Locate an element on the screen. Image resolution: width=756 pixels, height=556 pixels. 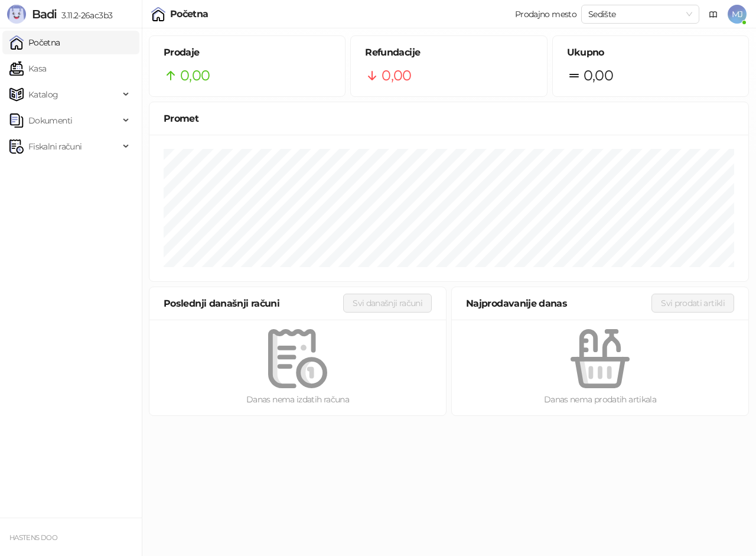
button: Svi današnji računi is located at coordinates (387, 303).